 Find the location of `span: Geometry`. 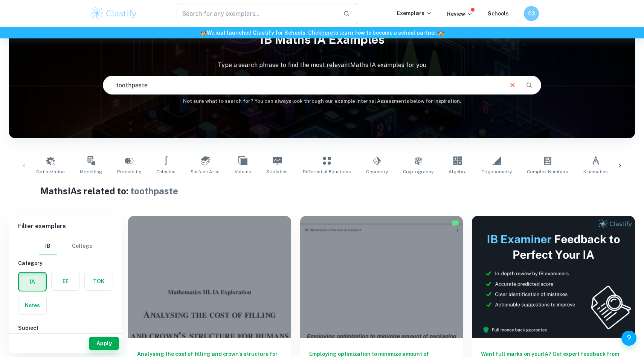

span: Geometry is located at coordinates (377, 172).